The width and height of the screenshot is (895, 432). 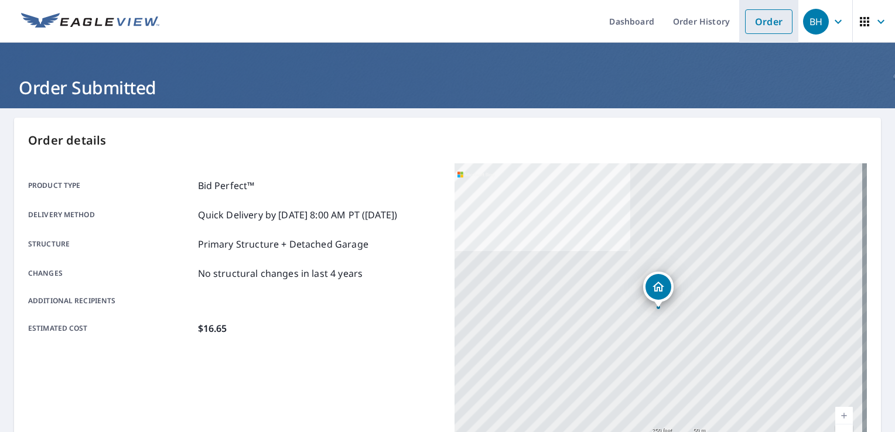 What do you see at coordinates (111, 328) in the screenshot?
I see `p: Estimated cost` at bounding box center [111, 328].